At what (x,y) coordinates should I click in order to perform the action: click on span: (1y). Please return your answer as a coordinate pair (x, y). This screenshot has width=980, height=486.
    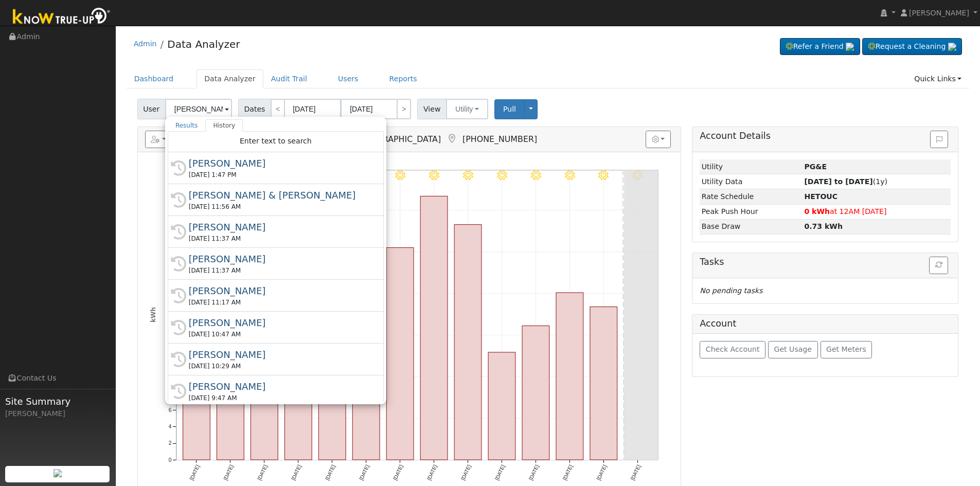
    Looking at the image, I should click on (846, 181).